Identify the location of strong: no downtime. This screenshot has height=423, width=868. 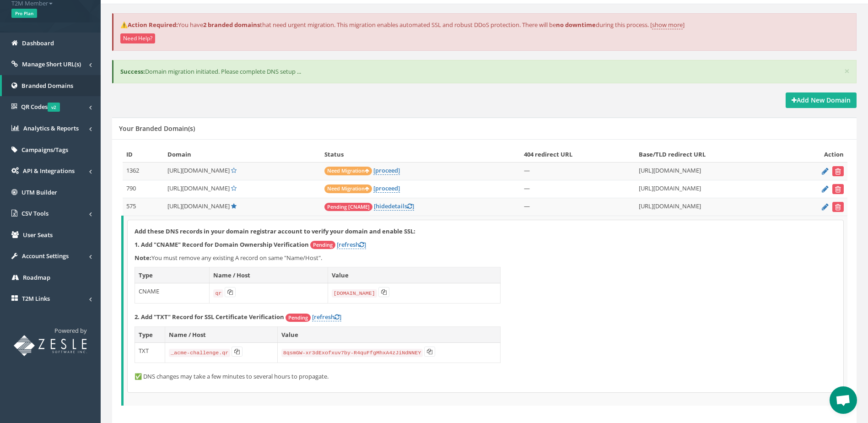
(576, 25).